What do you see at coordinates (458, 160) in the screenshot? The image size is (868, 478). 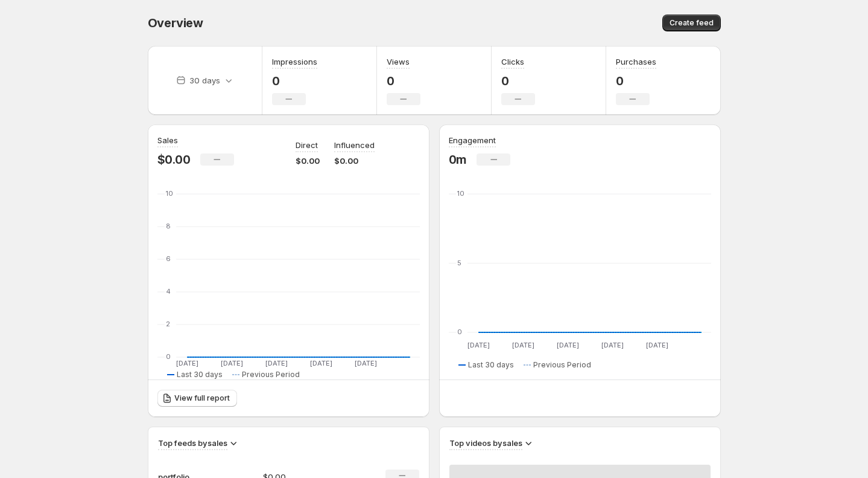 I see `p: 0m` at bounding box center [458, 160].